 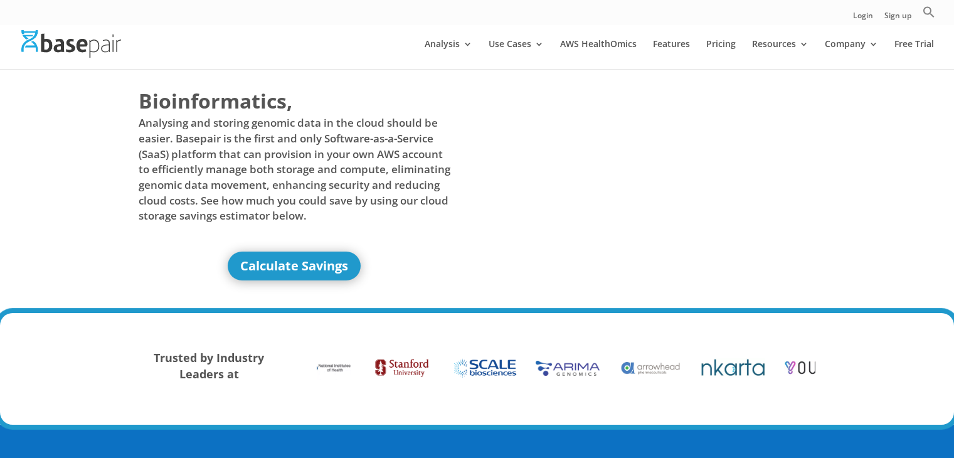 I want to click on a: AWS HealthOmics, so click(x=598, y=54).